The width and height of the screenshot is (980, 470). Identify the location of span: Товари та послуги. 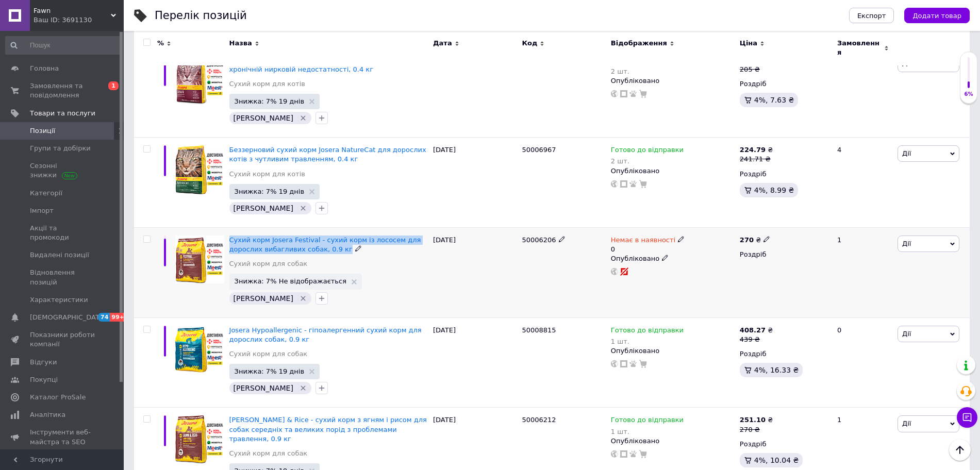
(62, 114).